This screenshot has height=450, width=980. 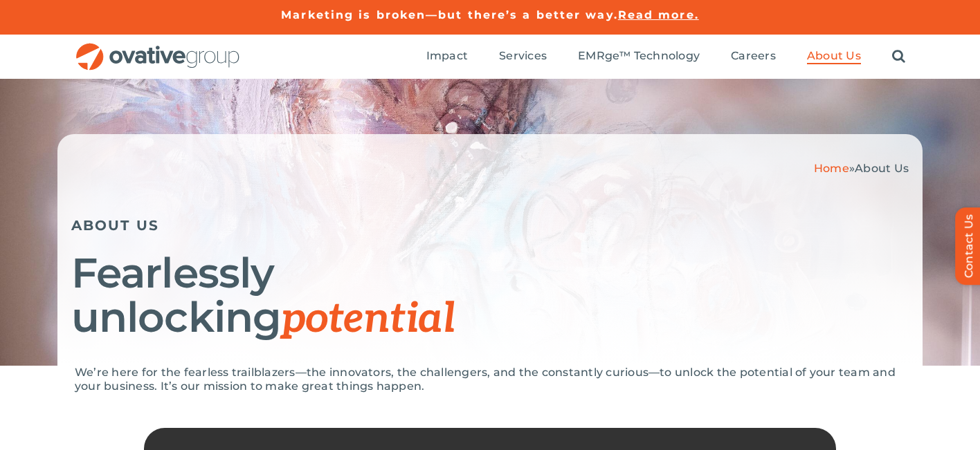 I want to click on span: EMRge™ Technology, so click(x=639, y=56).